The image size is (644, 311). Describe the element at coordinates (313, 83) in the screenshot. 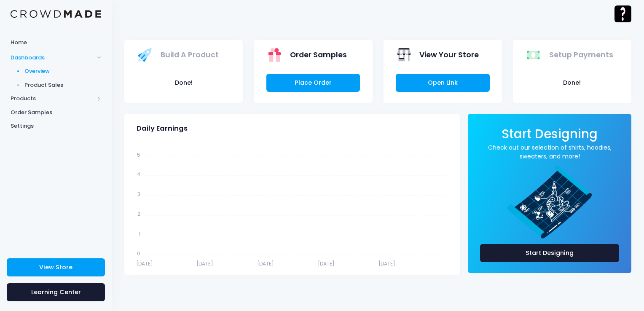

I see `a: Place Order` at that location.